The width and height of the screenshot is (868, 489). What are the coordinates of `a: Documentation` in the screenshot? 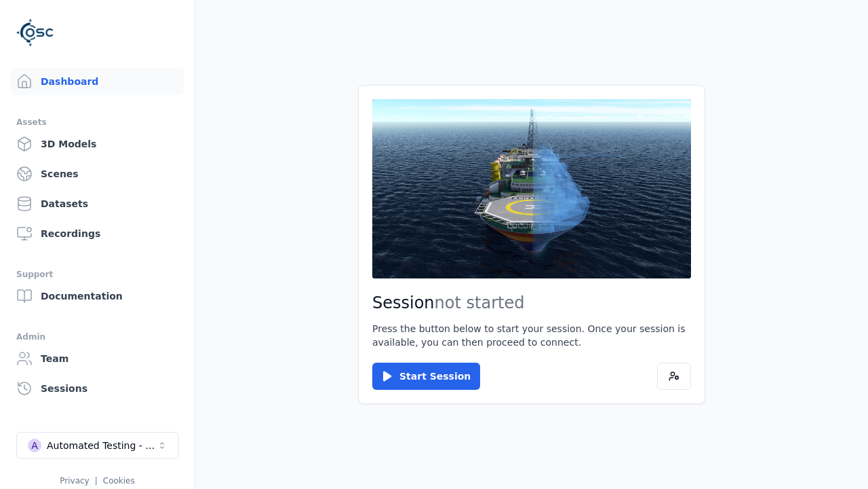 It's located at (97, 296).